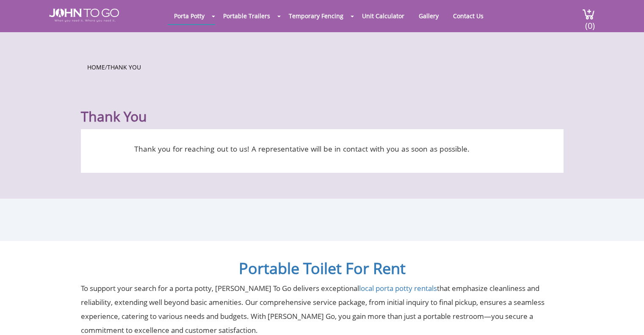 Image resolution: width=644 pixels, height=335 pixels. Describe the element at coordinates (246, 16) in the screenshot. I see `a: Portable Trailers` at that location.